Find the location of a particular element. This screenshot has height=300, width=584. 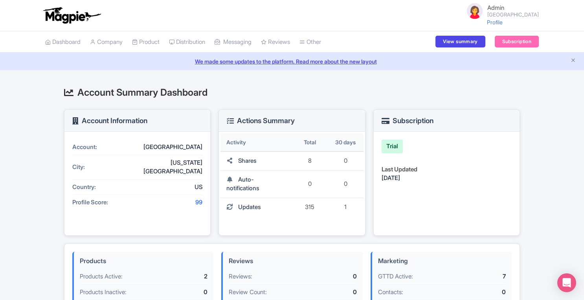

a: Reviews is located at coordinates (275, 42).